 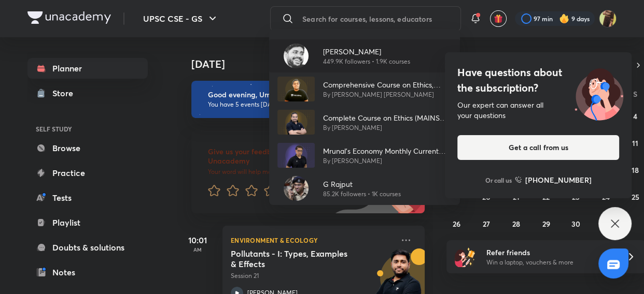 I want to click on div: Our expert can answer all your questions, so click(x=538, y=110).